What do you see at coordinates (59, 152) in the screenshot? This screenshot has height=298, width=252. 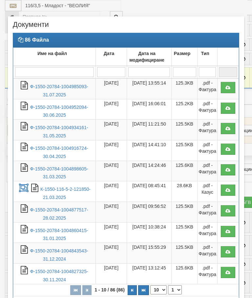 I see `a: Ф-1550-20784-1004916724-30.04.2025` at bounding box center [59, 152].